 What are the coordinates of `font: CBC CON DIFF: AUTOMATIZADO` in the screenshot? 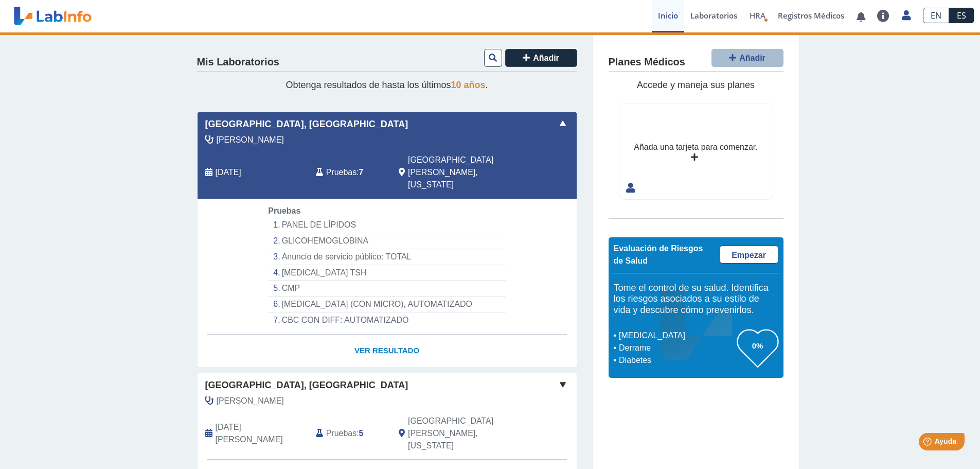 It's located at (345, 319).